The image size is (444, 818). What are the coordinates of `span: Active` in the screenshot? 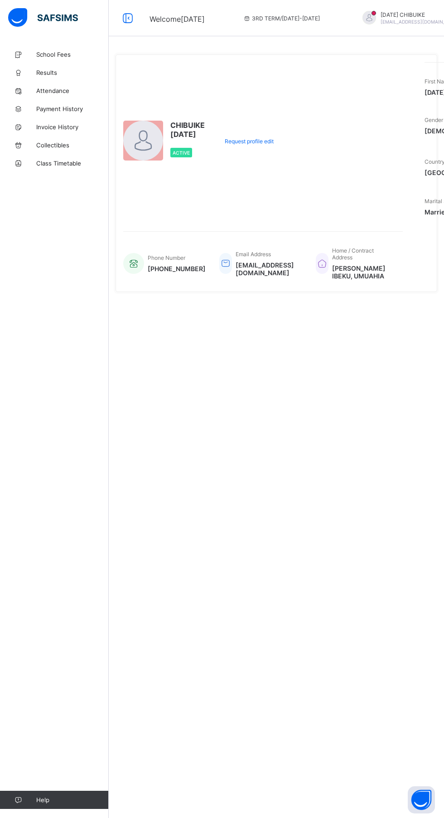 It's located at (181, 153).